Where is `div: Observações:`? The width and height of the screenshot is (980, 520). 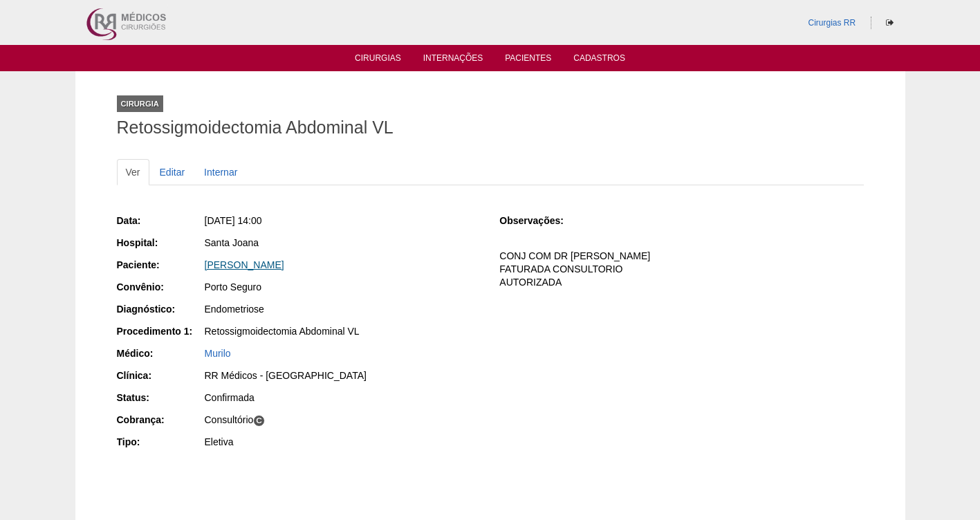 div: Observações: is located at coordinates (542, 220).